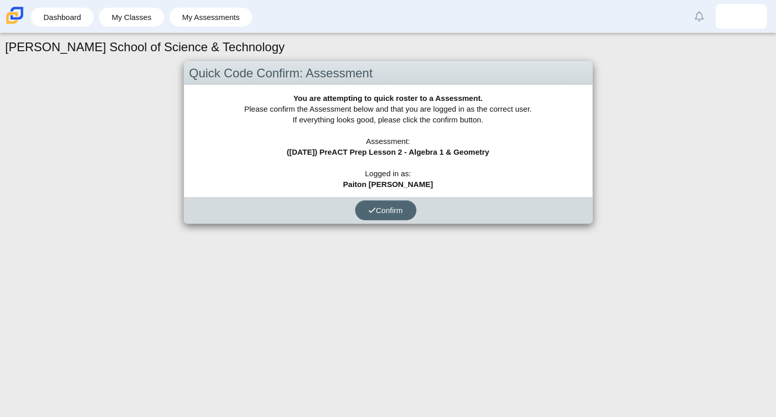 This screenshot has width=776, height=417. Describe the element at coordinates (388, 73) in the screenshot. I see `div: Quick Code Confirm: Assessment` at that location.